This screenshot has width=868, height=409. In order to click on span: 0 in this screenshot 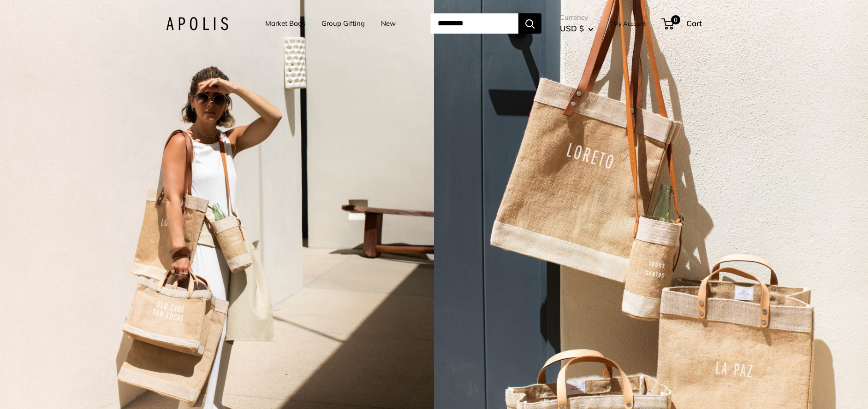, I will do `click(676, 20)`.